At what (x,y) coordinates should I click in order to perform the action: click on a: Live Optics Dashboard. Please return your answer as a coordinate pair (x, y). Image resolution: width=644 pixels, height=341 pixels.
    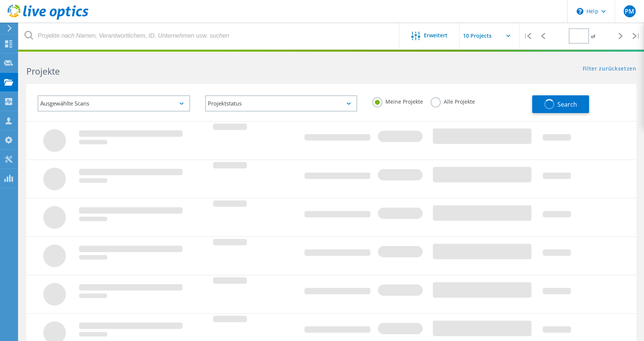
    Looking at the image, I should click on (48, 19).